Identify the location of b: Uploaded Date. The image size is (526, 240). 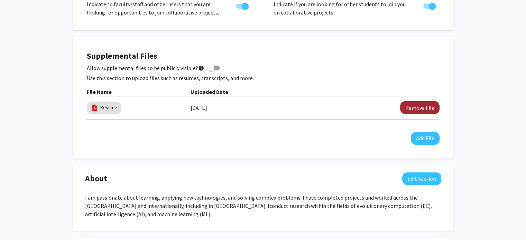
(209, 92).